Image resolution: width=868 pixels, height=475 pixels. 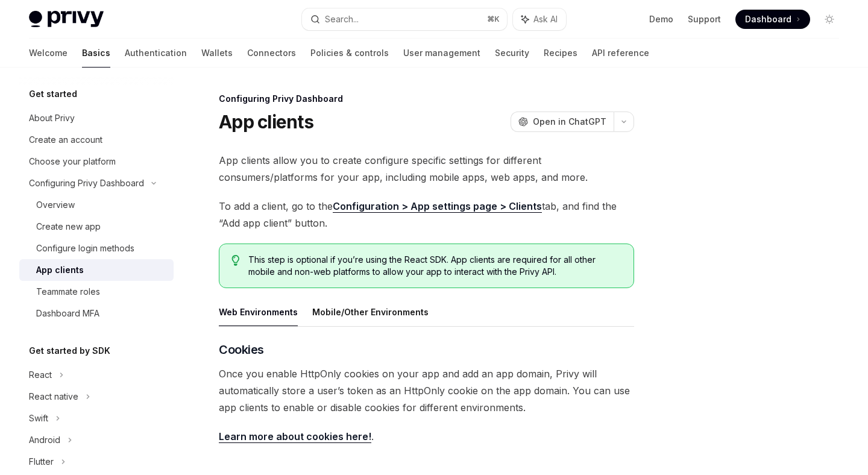 I want to click on span: App clients allow you to create configure specific settings for different consumers/platforms for..., so click(x=426, y=169).